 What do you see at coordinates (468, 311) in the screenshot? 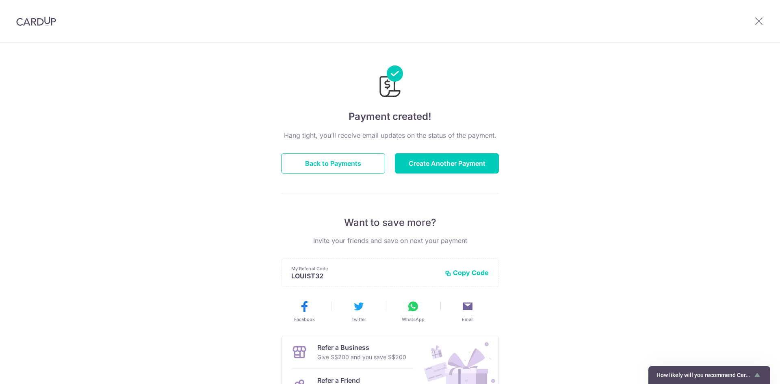
I see `button: Email` at bounding box center [468, 311].